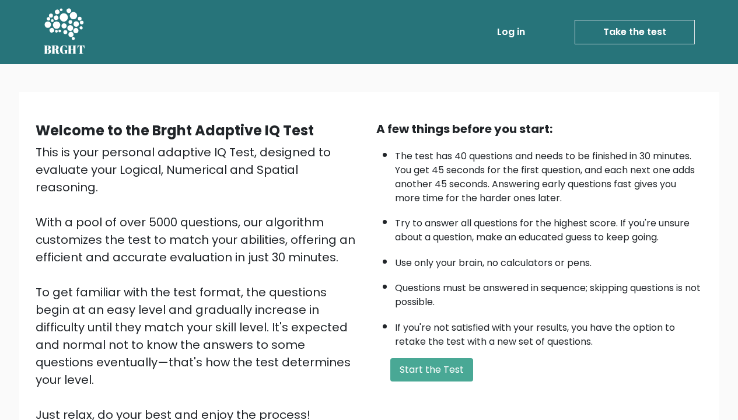 This screenshot has height=420, width=738. I want to click on li: Try to answer all questions for the highest score. If you're unsure about a question, make an edu..., so click(549, 228).